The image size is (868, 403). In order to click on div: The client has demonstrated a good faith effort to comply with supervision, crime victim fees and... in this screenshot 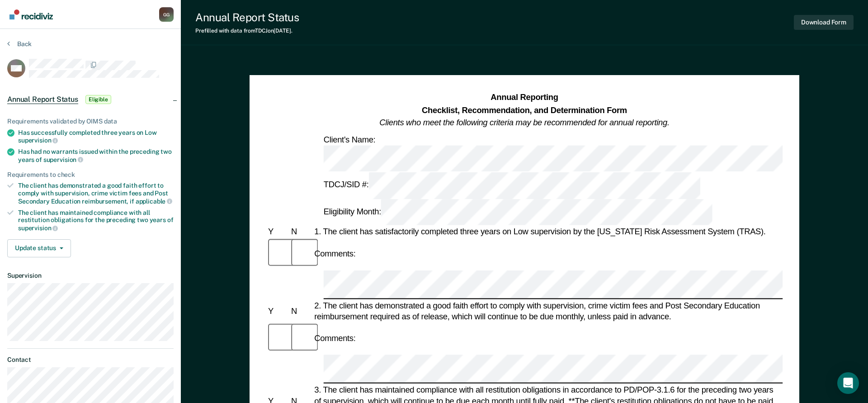, I will do `click(96, 193)`.